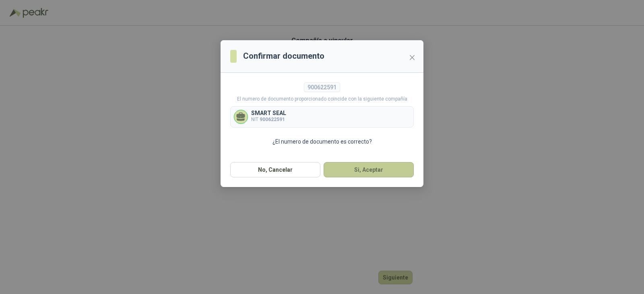  What do you see at coordinates (268, 113) in the screenshot?
I see `p: SMART SEAL` at bounding box center [268, 113].